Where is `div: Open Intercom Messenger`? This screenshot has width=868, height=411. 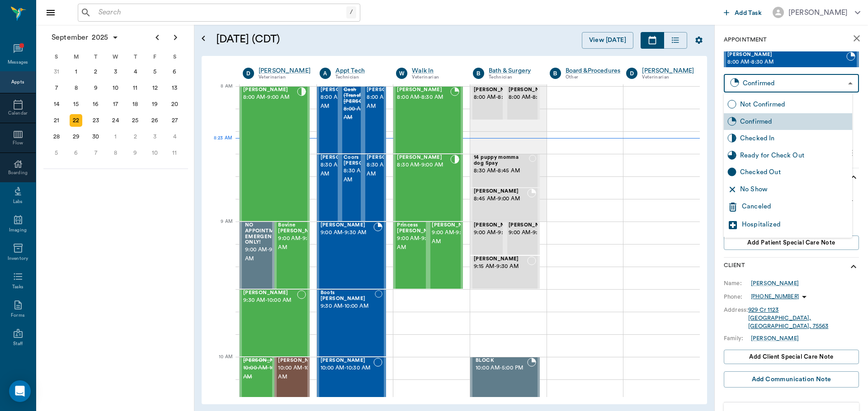 div: Open Intercom Messenger is located at coordinates (20, 391).